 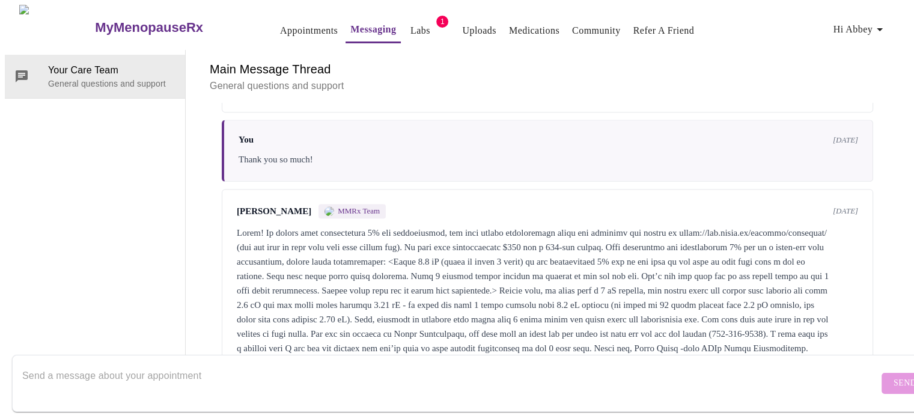 I want to click on a: Uploads, so click(x=479, y=31).